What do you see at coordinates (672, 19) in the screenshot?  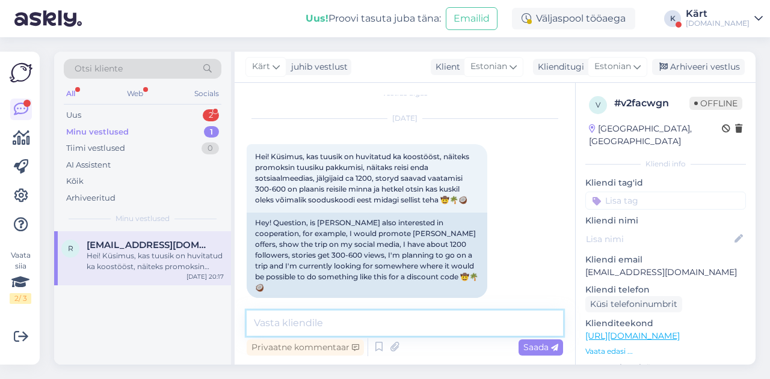 I see `div: K` at bounding box center [672, 19].